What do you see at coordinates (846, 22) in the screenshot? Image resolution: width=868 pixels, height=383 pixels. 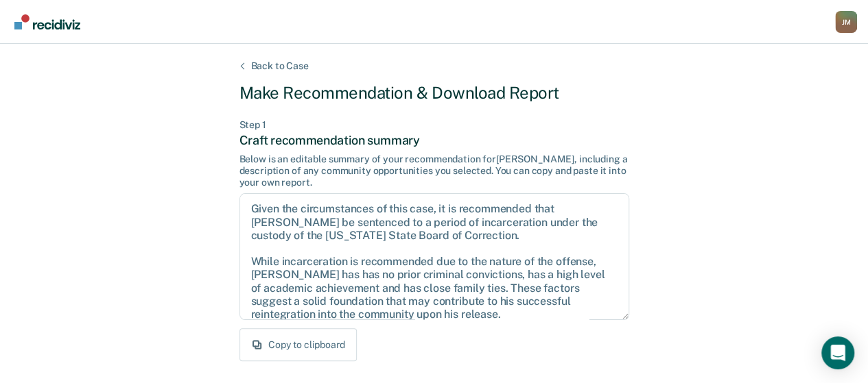 I see `button: Profile dropdown button` at bounding box center [846, 22].